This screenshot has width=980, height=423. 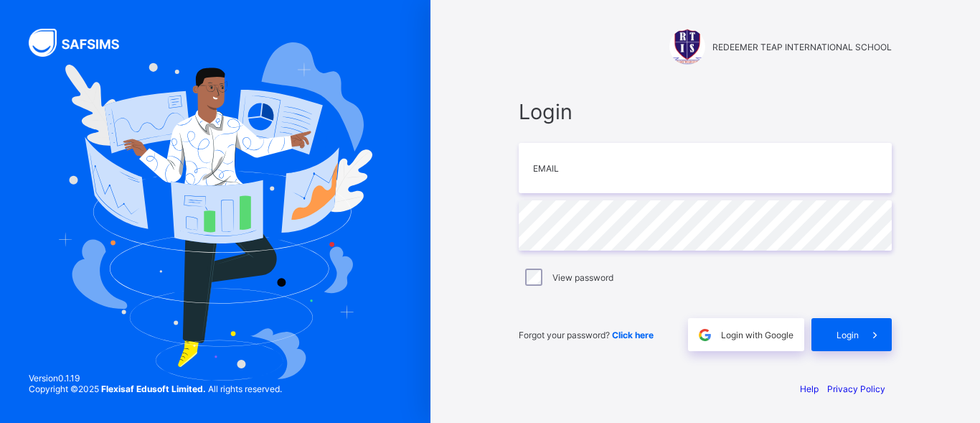 What do you see at coordinates (583, 277) in the screenshot?
I see `label: View password` at bounding box center [583, 277].